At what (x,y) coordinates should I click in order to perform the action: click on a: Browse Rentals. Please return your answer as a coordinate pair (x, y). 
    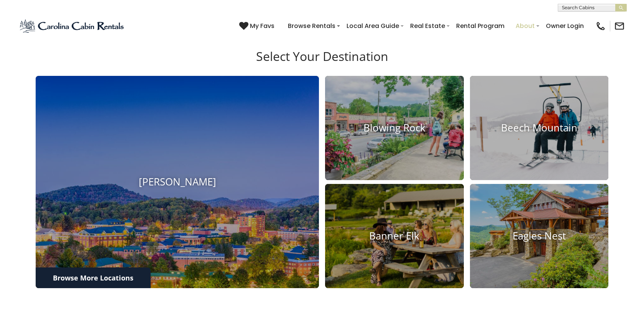
    Looking at the image, I should click on (312, 26).